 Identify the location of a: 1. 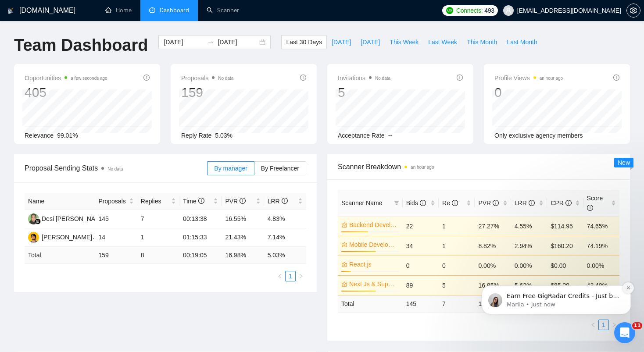
(290, 277).